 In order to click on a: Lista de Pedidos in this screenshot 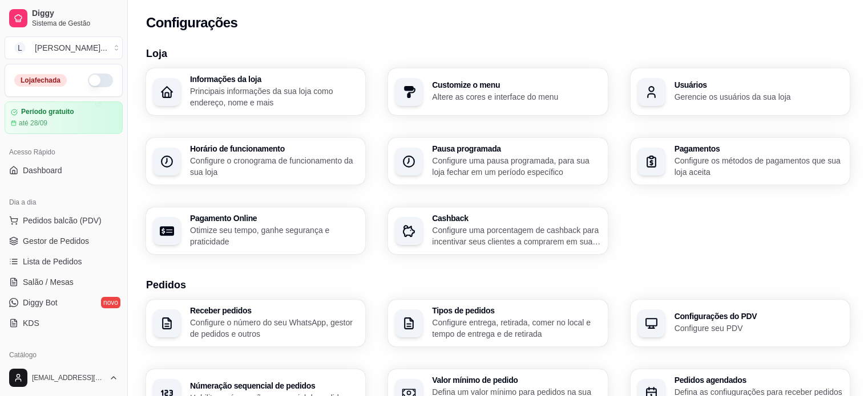, I will do `click(64, 262)`.